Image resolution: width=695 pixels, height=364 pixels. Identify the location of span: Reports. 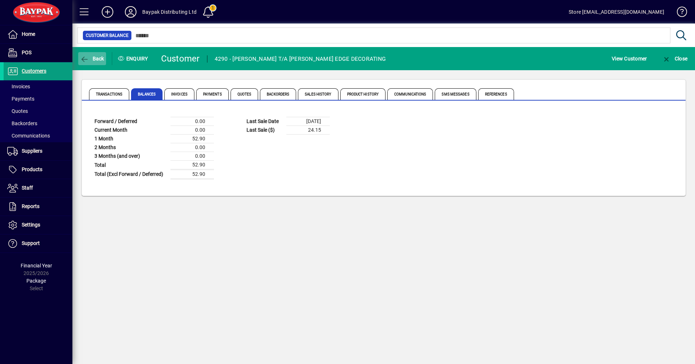
(30, 206).